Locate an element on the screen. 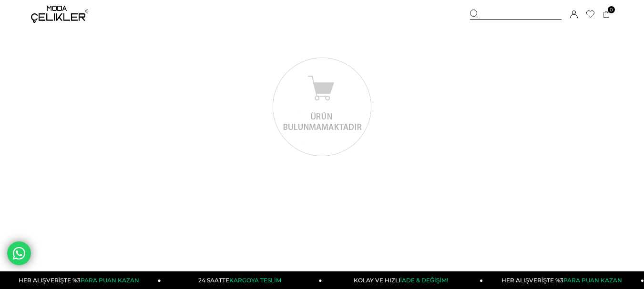  span: 0 is located at coordinates (611, 10).